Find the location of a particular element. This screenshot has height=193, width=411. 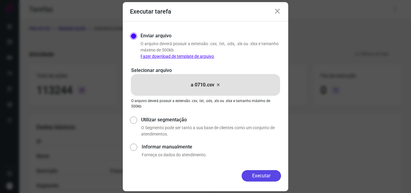

p: O Segmento pode ser tanto a sua base de clientes como um conjunto de atendimentos. is located at coordinates (211, 131).